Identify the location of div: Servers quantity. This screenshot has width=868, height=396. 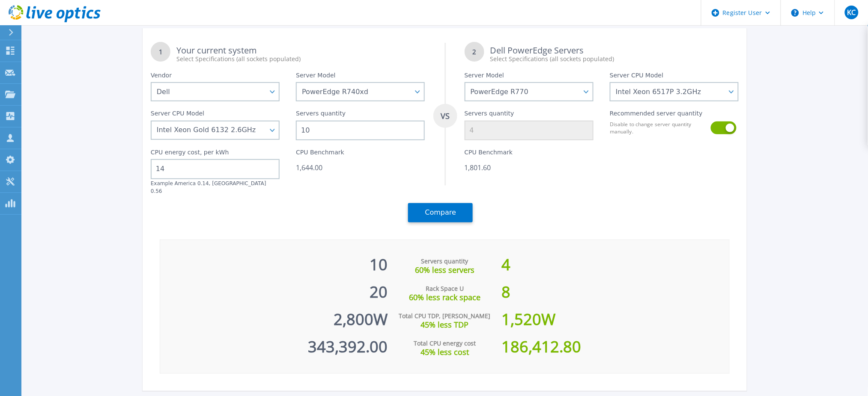
(445, 261).